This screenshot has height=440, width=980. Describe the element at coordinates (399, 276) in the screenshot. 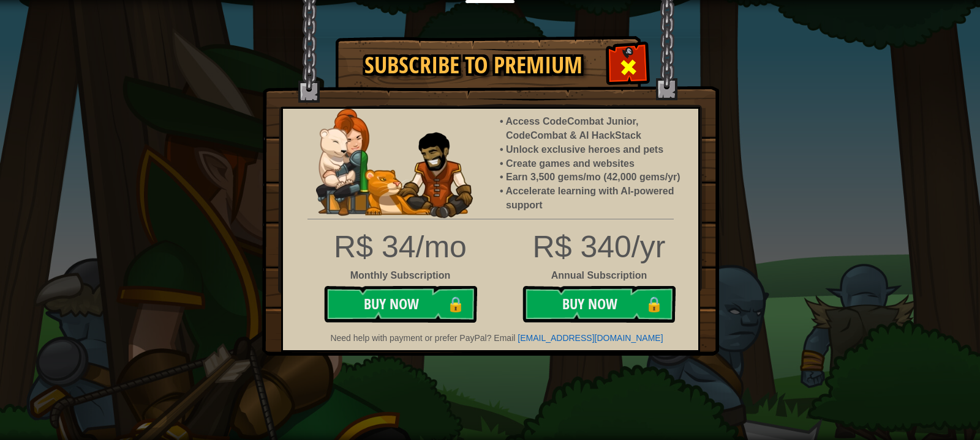

I see `div: Monthly Subscription` at that location.